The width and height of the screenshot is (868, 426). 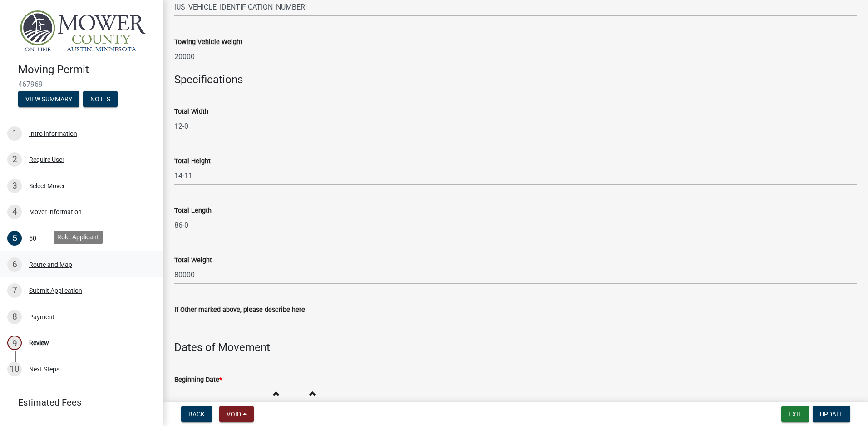 I want to click on div: Role: Applicant, so click(x=78, y=237).